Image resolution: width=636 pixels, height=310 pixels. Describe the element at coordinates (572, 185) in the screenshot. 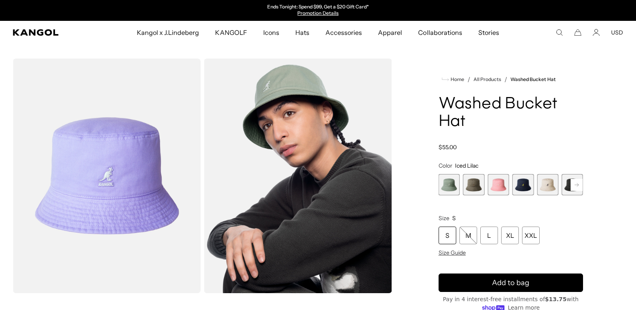

I see `label: Black` at that location.